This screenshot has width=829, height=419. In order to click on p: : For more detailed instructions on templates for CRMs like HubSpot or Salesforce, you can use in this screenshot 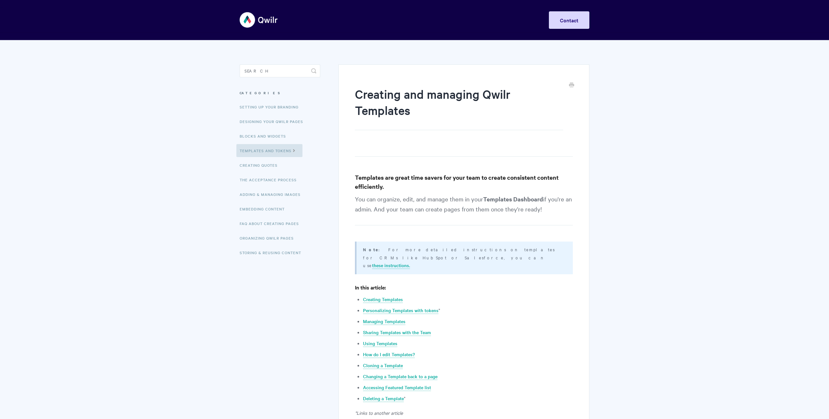, I will do `click(464, 257)`.